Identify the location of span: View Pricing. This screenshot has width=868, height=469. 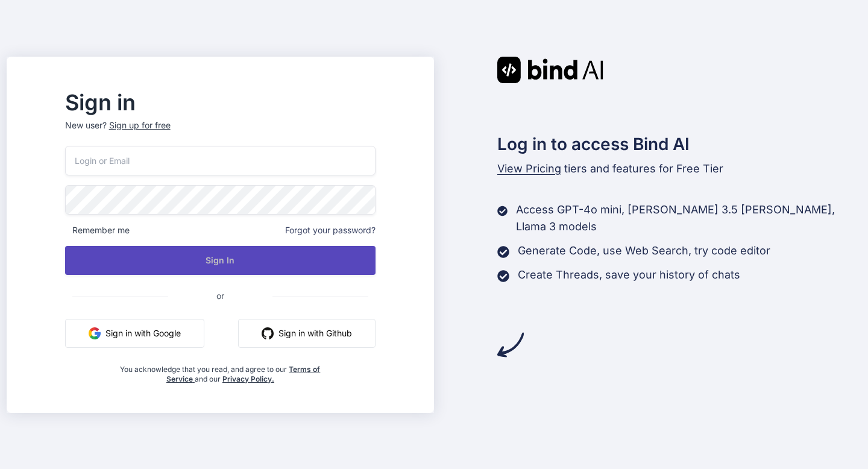
(529, 168).